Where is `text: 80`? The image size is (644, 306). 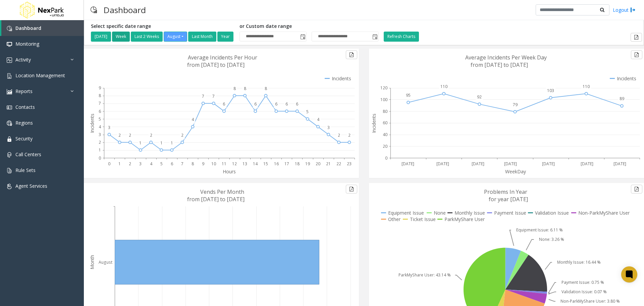
text: 80 is located at coordinates (385, 111).